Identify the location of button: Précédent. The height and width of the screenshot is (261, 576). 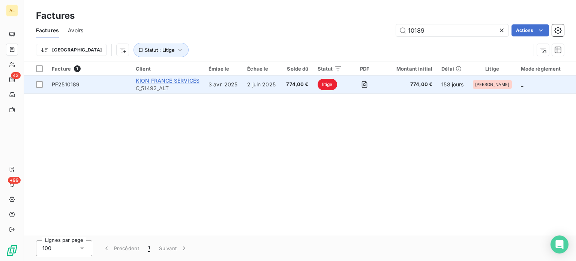
(121, 248).